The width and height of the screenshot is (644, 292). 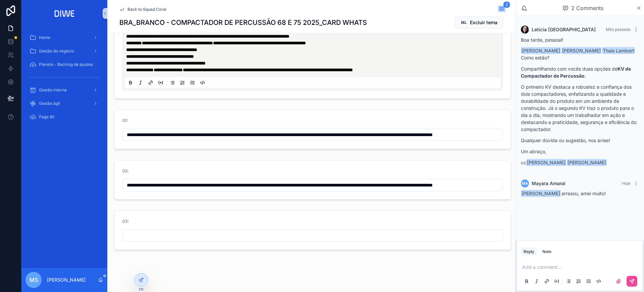 I want to click on button: 2, so click(x=502, y=10).